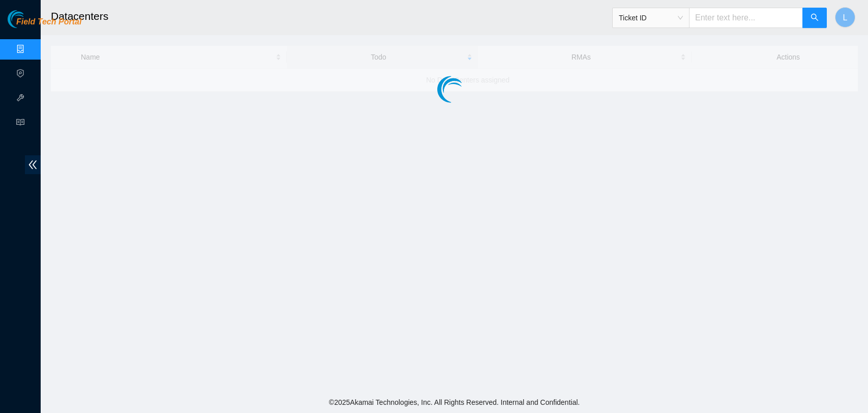 The height and width of the screenshot is (413, 868). What do you see at coordinates (44, 25) in the screenshot?
I see `a: Akamai TechnologiesField Tech Portal` at bounding box center [44, 25].